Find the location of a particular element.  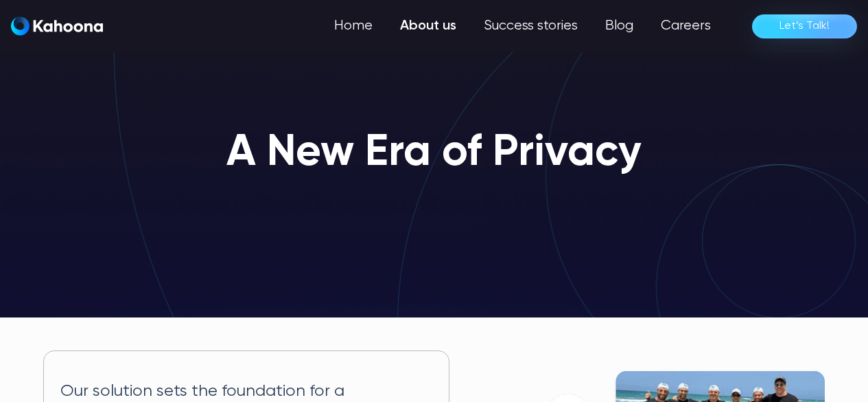

div: Let’s Talk! is located at coordinates (804, 26).